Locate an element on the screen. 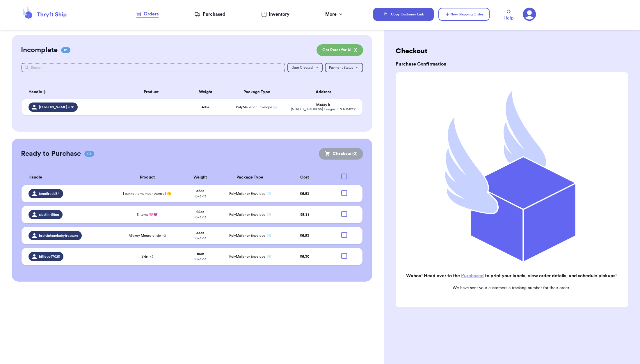  span: Skirt is located at coordinates (148, 256).